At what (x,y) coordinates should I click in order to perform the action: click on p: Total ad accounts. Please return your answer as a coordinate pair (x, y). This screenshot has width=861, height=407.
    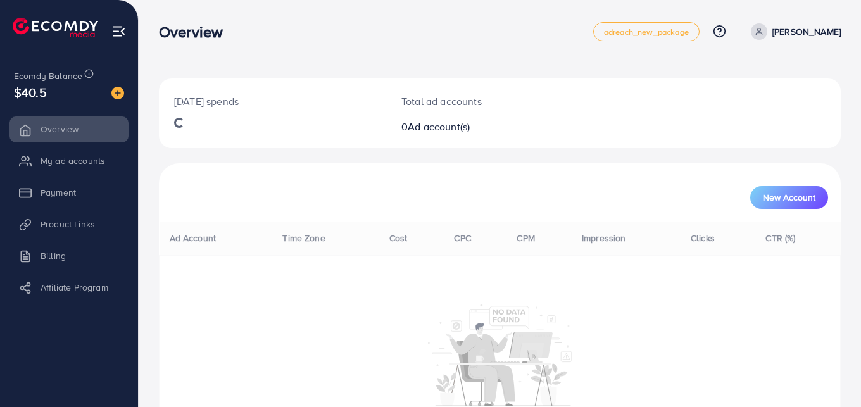
    Looking at the image, I should click on (471, 101).